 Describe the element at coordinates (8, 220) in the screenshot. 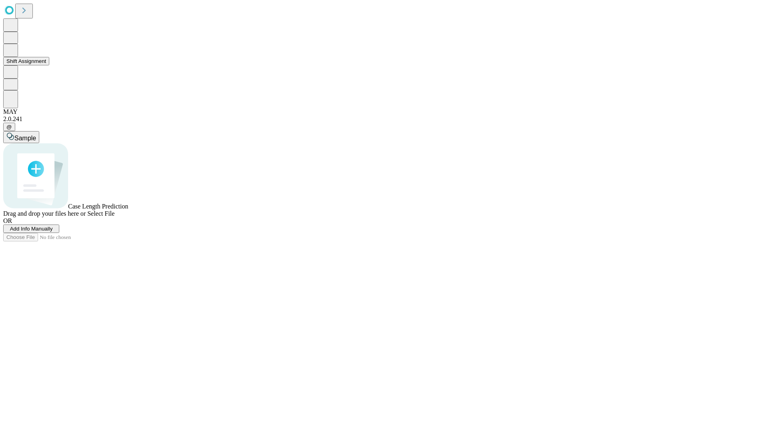

I see `span: OR` at that location.